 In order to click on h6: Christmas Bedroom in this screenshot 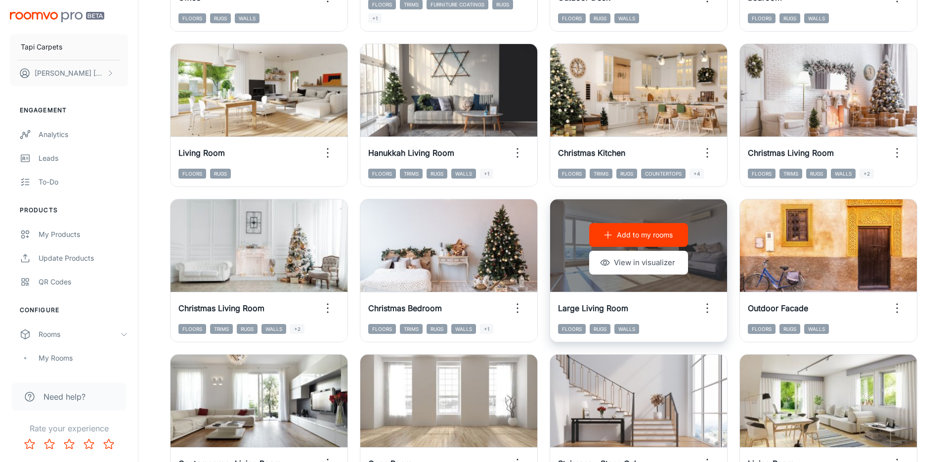, I will do `click(405, 308)`.